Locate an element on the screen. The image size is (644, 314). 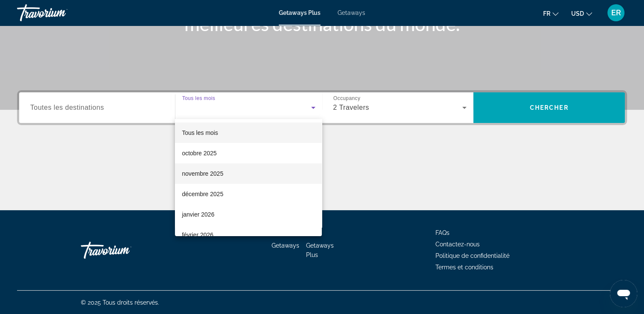
span: octobre 2025 is located at coordinates (199, 153).